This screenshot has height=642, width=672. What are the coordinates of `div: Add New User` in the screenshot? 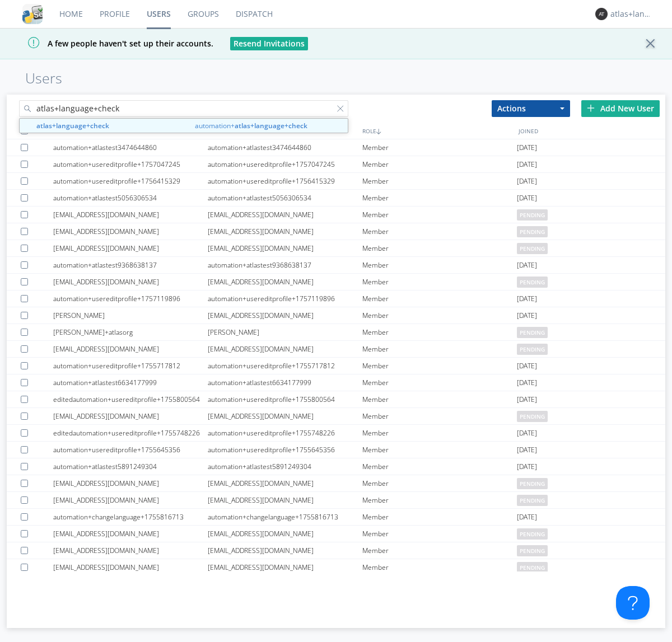 It's located at (620, 109).